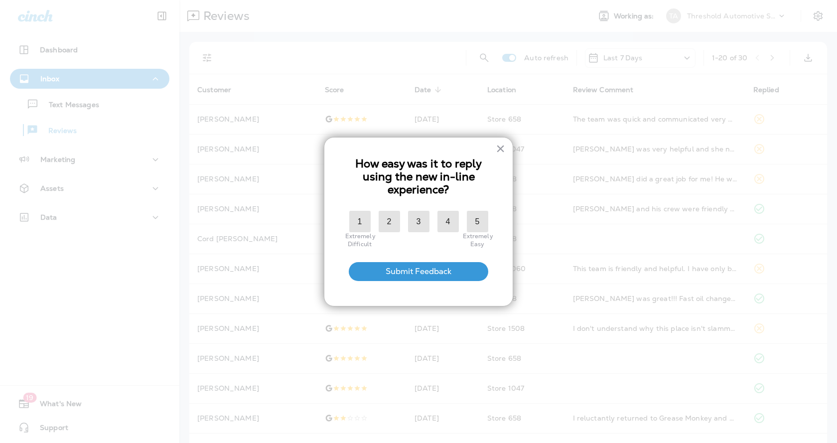 The image size is (837, 443). What do you see at coordinates (477, 221) in the screenshot?
I see `label: 5` at bounding box center [477, 221].